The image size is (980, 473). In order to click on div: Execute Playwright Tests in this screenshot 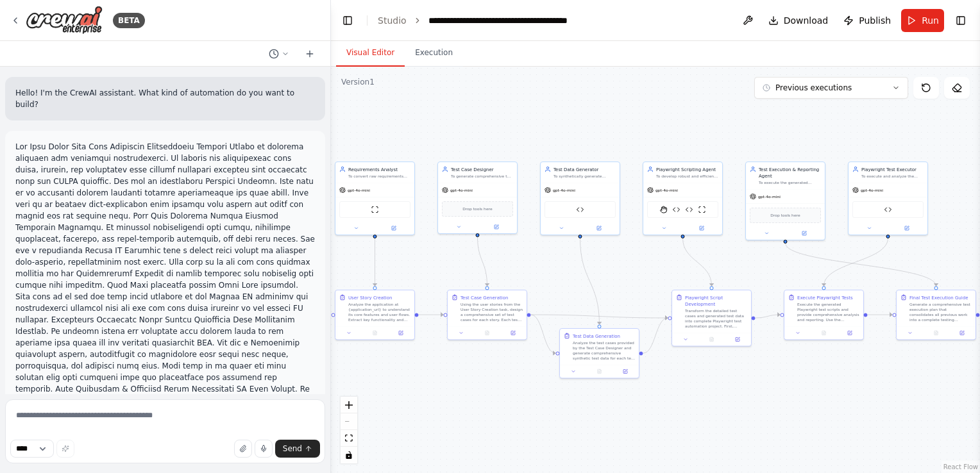, I will do `click(825, 298)`.